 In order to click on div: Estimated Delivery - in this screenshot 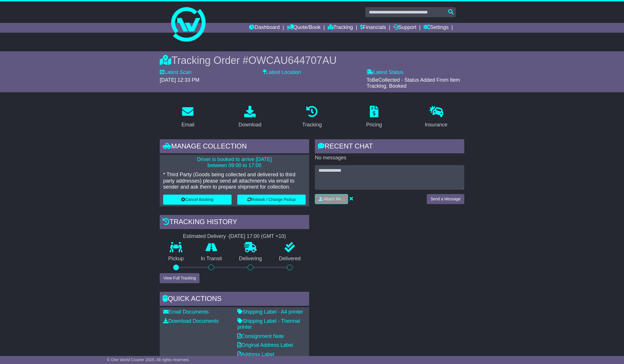, I will do `click(234, 236)`.